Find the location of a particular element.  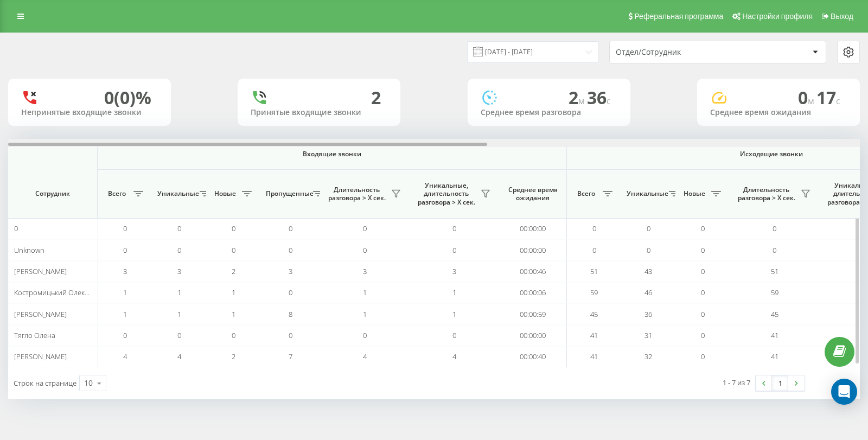

span: Среднее время ожидания is located at coordinates (533, 194).